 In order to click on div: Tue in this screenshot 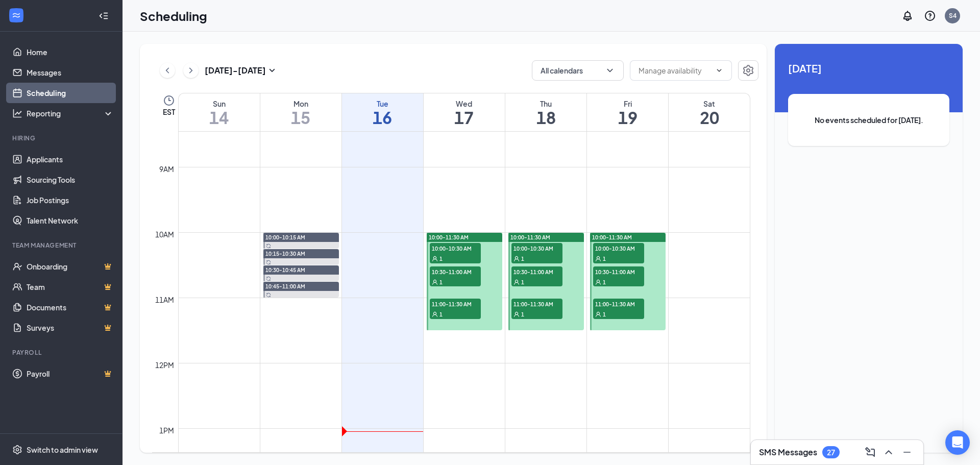, I will do `click(382, 104)`.